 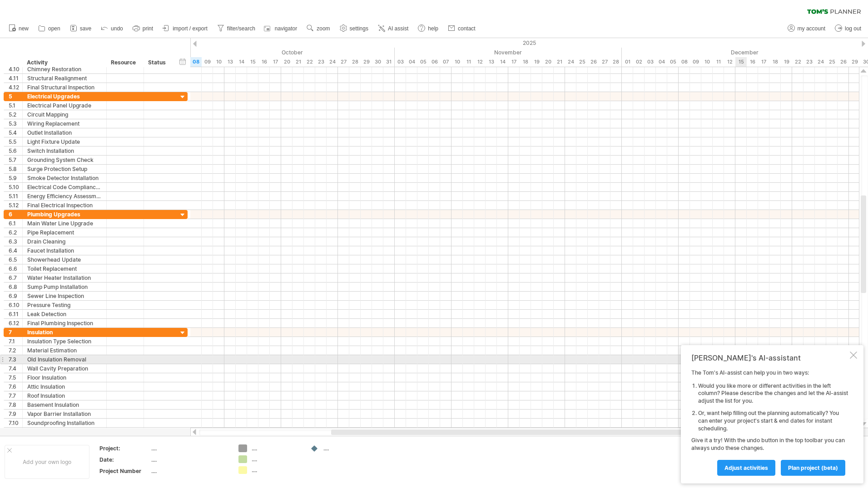 I want to click on div: 5.4, so click(x=15, y=132).